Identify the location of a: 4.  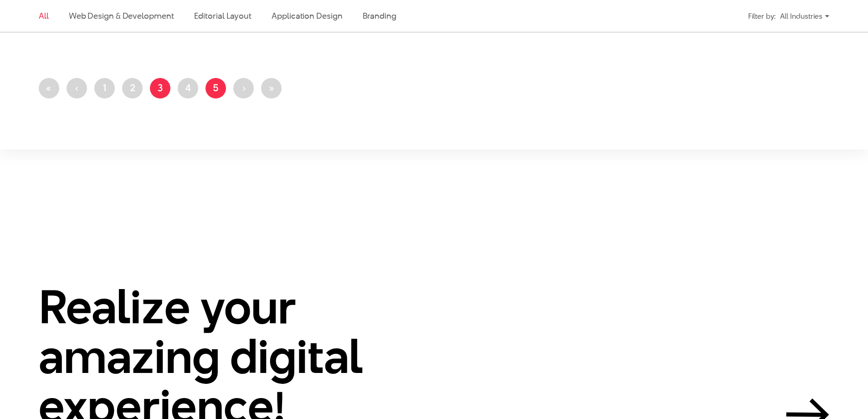
(188, 88).